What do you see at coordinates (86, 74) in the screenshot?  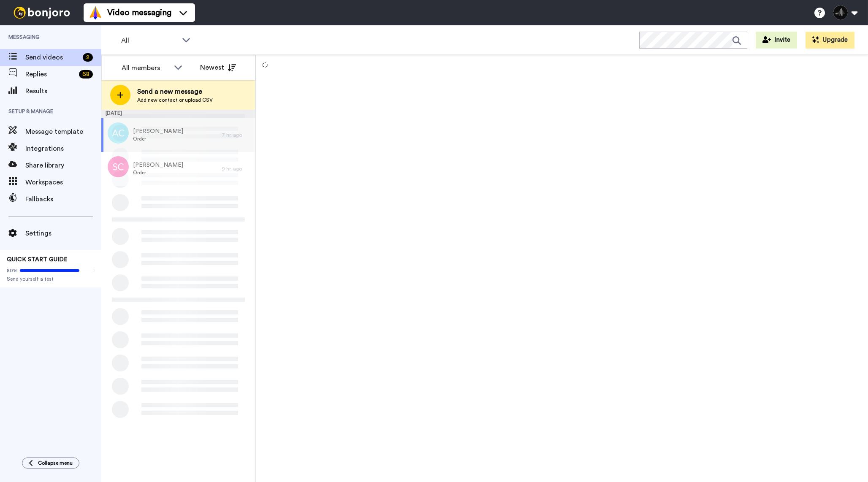 I see `div: 68` at bounding box center [86, 74].